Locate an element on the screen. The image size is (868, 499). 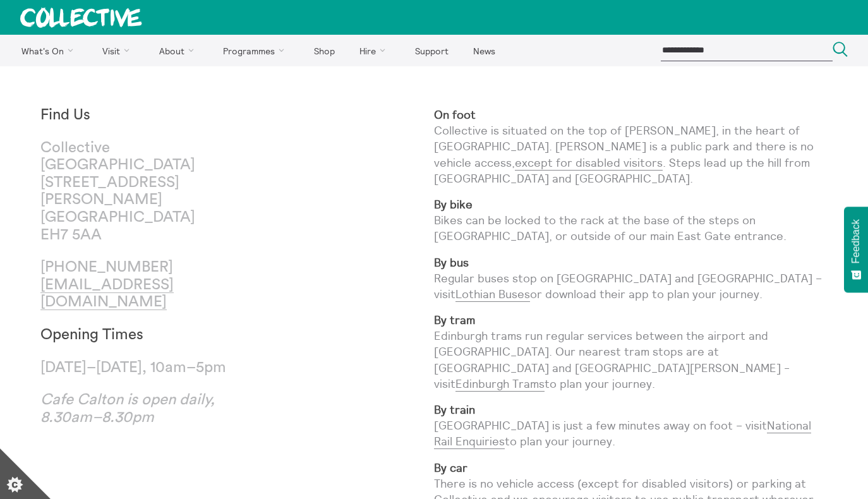
a: What's On is located at coordinates (49, 50).